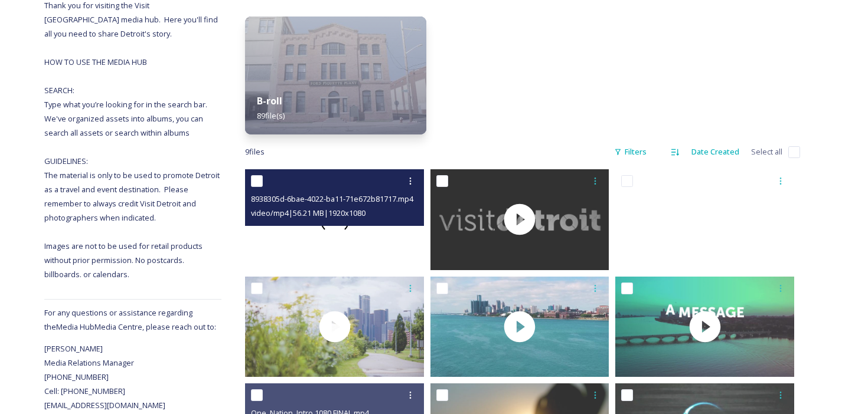 This screenshot has height=414, width=868. Describe the element at coordinates (715, 152) in the screenshot. I see `div: Date Created` at that location.